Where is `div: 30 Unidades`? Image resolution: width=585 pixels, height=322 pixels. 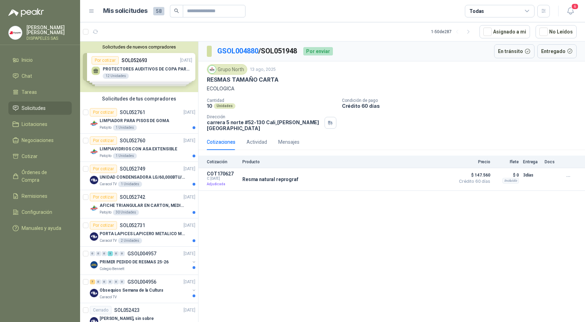 div: 30 Unidades is located at coordinates (126, 212).